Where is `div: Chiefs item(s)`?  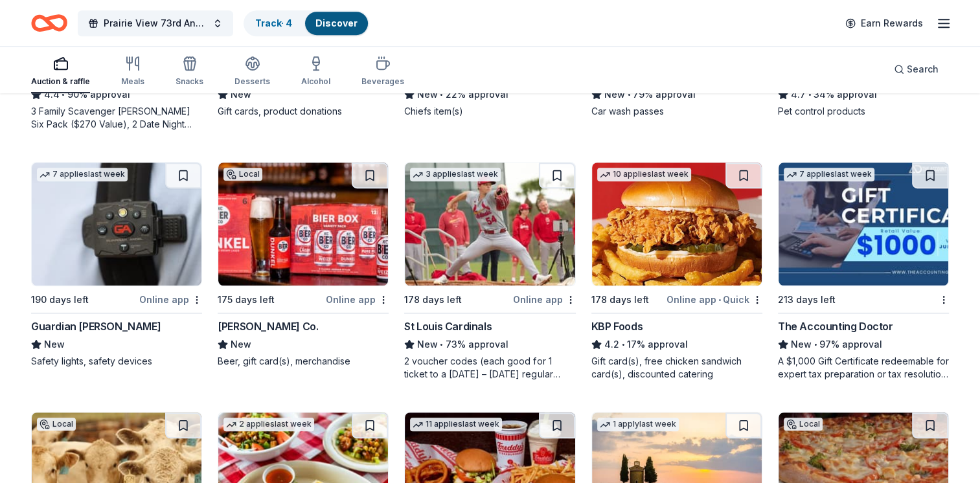
div: Chiefs item(s) is located at coordinates (490, 112).